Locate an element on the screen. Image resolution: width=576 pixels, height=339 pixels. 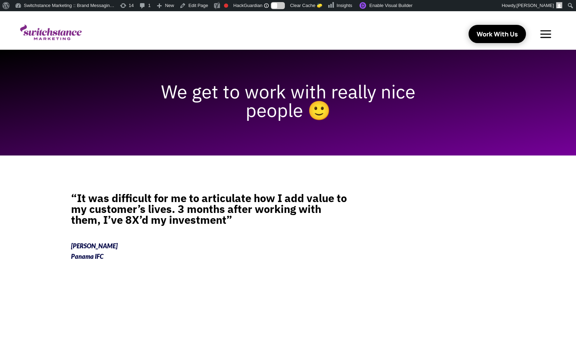
h4: “It was difficult for me to articulate how I add value to my customer’s lives. 3 months after wor... is located at coordinates (212, 210).